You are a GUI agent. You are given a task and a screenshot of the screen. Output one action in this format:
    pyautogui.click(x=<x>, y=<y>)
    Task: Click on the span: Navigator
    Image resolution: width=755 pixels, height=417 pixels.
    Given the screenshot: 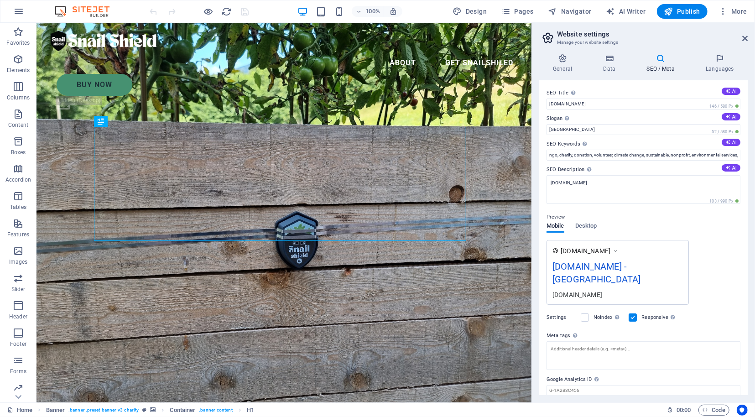 What is the action you would take?
    pyautogui.click(x=570, y=11)
    